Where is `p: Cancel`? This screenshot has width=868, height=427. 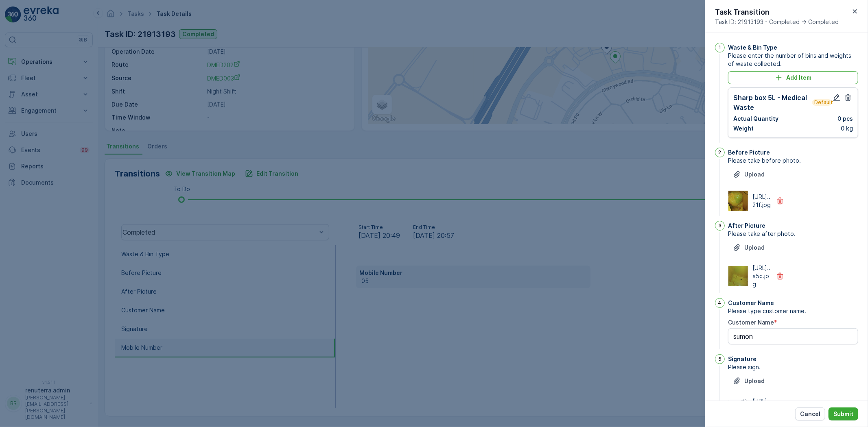 p: Cancel is located at coordinates (810, 414).